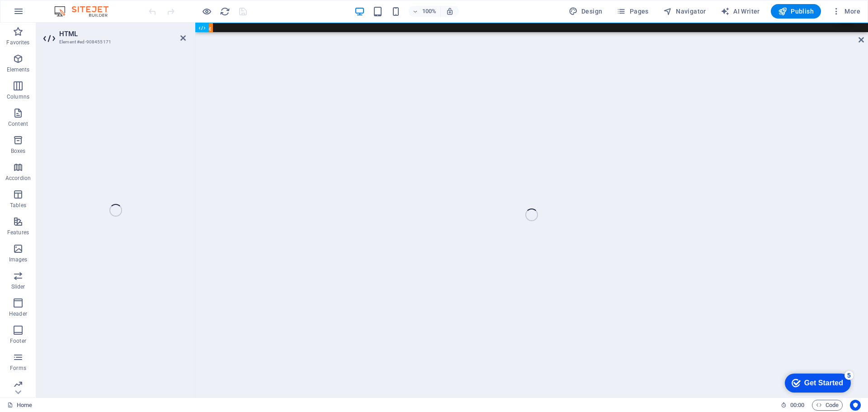 Image resolution: width=868 pixels, height=412 pixels. What do you see at coordinates (632, 11) in the screenshot?
I see `span: Pages` at bounding box center [632, 11].